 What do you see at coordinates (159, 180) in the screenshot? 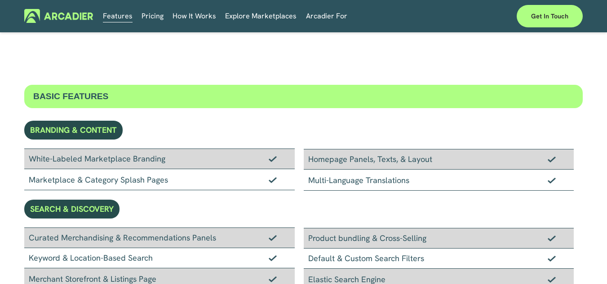
I see `div: Marketplace & Category Splash Pages` at bounding box center [159, 180].